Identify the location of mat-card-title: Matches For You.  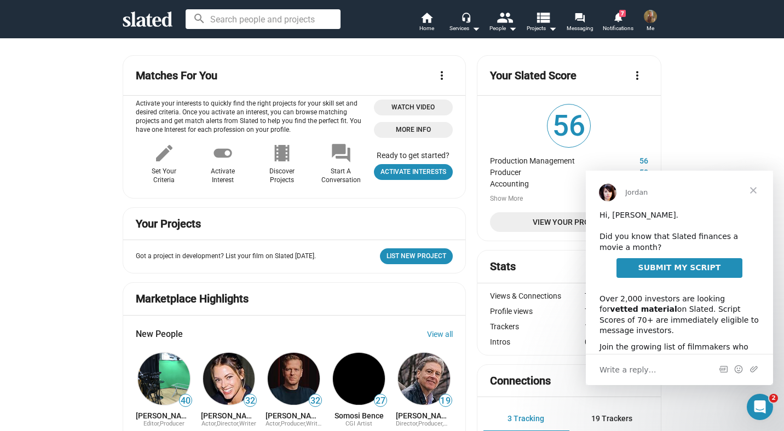
(176, 76).